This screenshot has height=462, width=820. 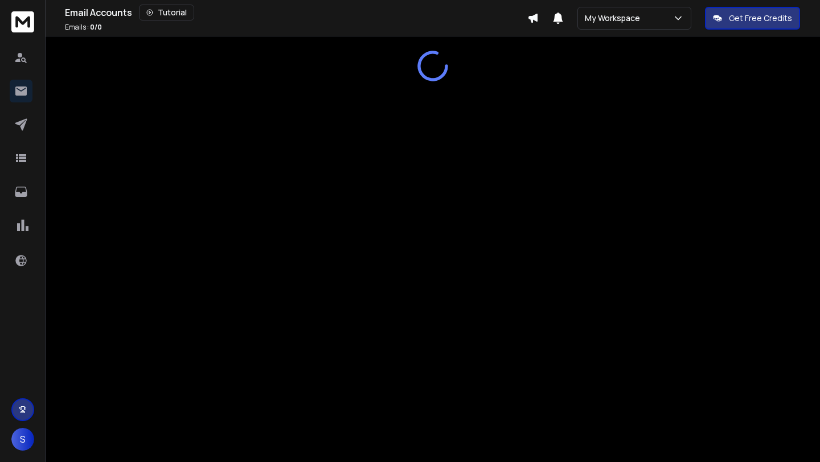 I want to click on span: S, so click(x=23, y=439).